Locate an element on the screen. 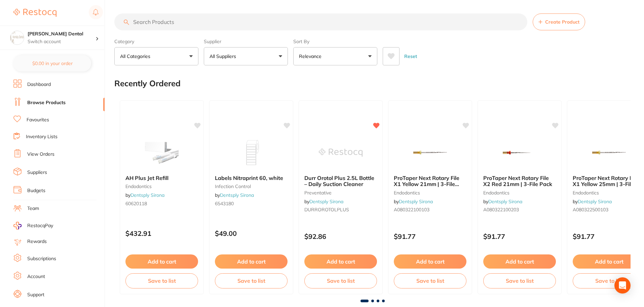 Image resolution: width=644 pixels, height=307 pixels. button: $0.00 in your order is located at coordinates (52, 63).